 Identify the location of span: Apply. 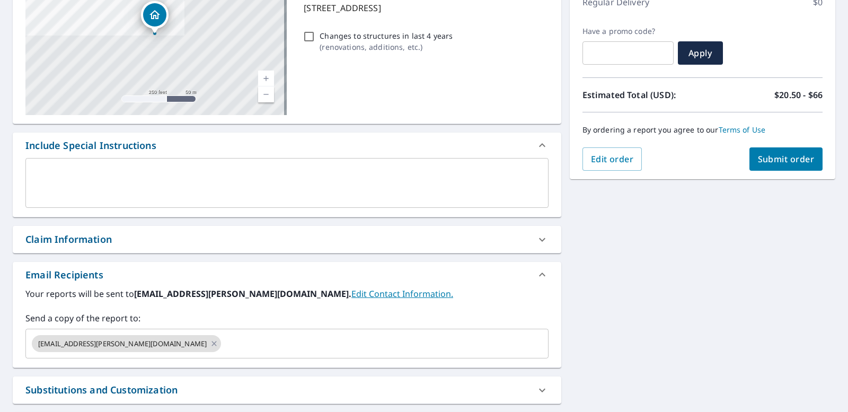
(700, 53).